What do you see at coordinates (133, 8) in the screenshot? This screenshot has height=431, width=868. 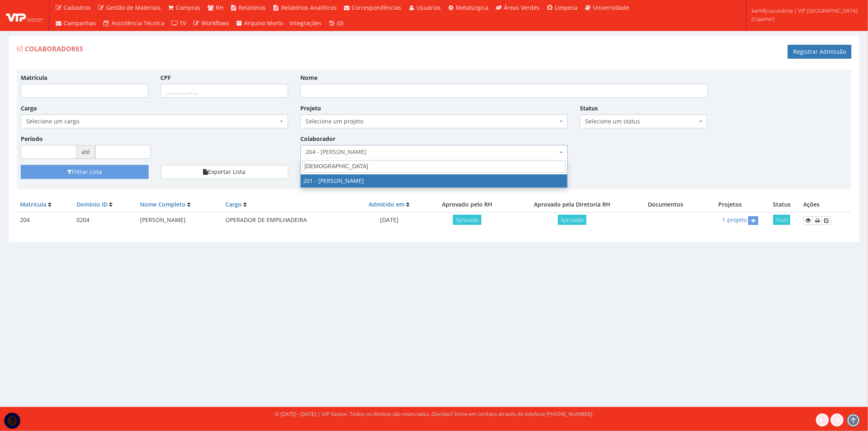 I see `span: Gestão de Materiais` at bounding box center [133, 8].